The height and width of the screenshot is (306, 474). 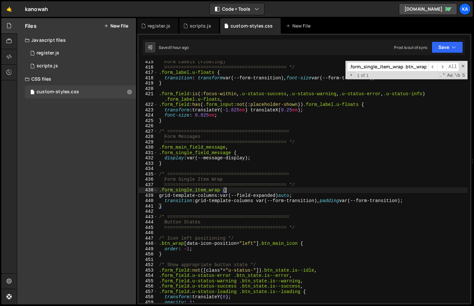 What do you see at coordinates (148, 297) in the screenshot?
I see `div: 458` at bounding box center [148, 297].